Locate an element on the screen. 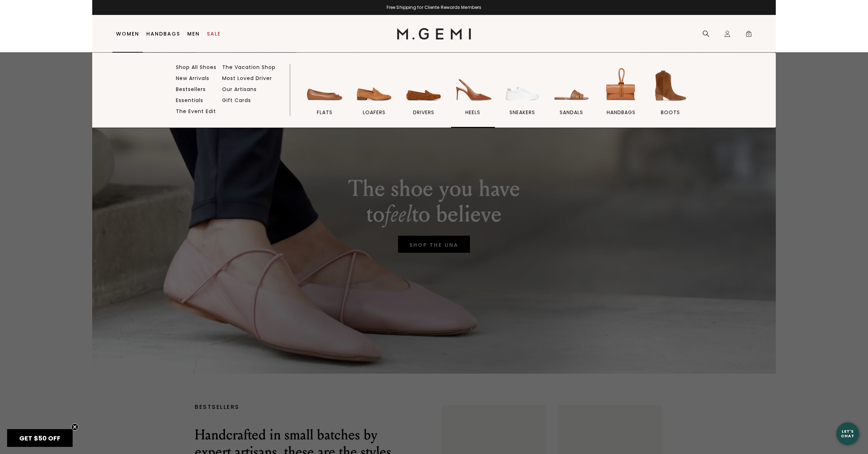 Image resolution: width=868 pixels, height=454 pixels. img: BOOTS is located at coordinates (670, 86).